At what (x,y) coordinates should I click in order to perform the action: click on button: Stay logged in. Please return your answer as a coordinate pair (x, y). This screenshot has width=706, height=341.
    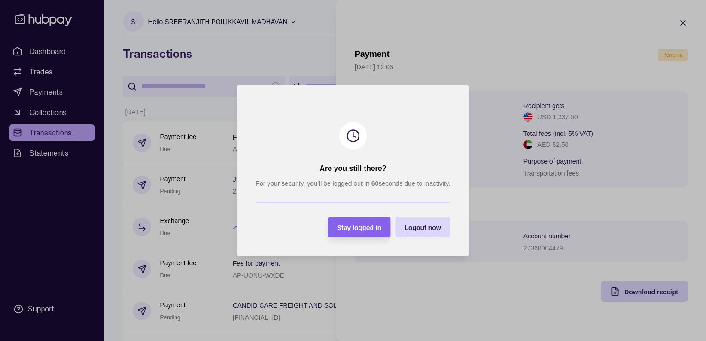
    Looking at the image, I should click on (359, 227).